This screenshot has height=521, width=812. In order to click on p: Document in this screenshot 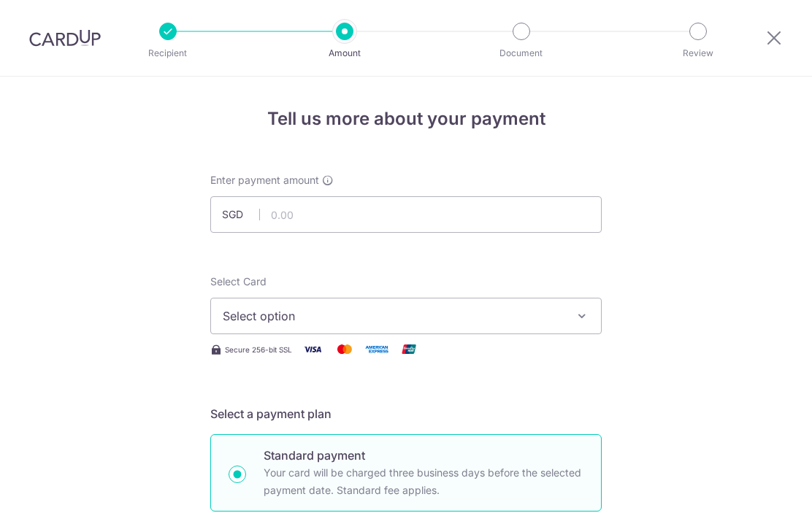, I will do `click(521, 53)`.